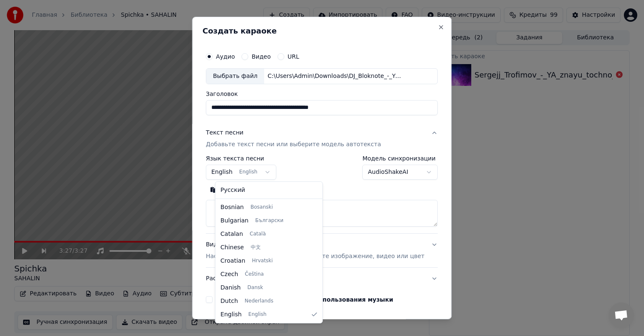 Image resolution: width=644 pixels, height=336 pixels. What do you see at coordinates (254, 274) in the screenshot?
I see `span: Čeština` at bounding box center [254, 274].